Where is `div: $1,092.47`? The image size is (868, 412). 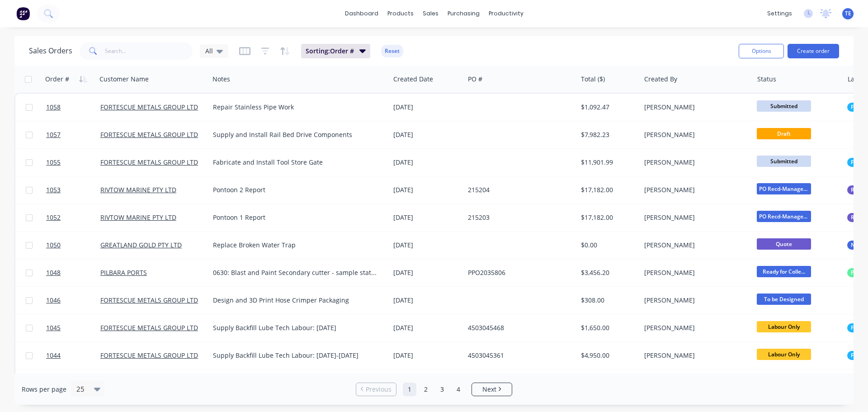 div: $1,092.47 is located at coordinates (608, 107).